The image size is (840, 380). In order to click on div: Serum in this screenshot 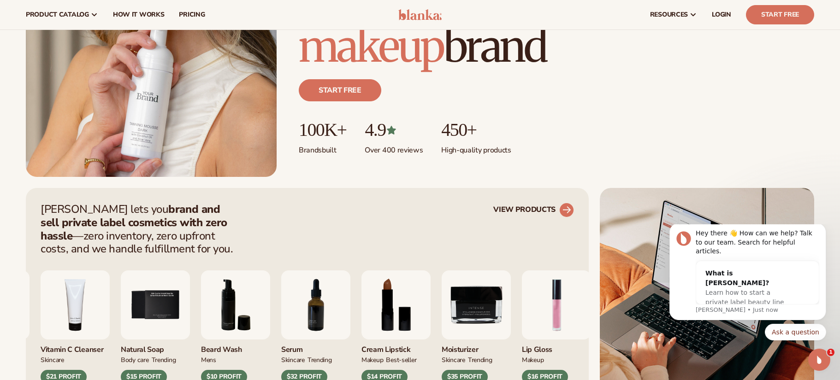, I will do `click(316, 347)`.